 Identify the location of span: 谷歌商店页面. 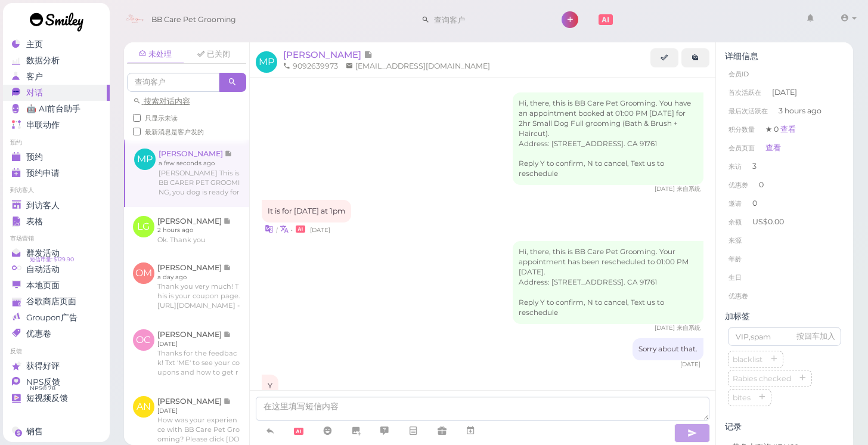
(51, 301).